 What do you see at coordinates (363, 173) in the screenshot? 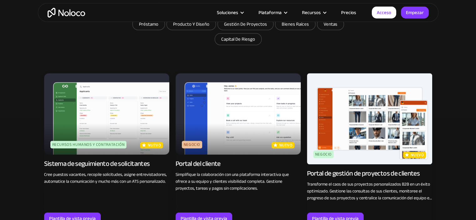
I see `font: Portal de gestión de proyectos de clientes` at bounding box center [363, 173].